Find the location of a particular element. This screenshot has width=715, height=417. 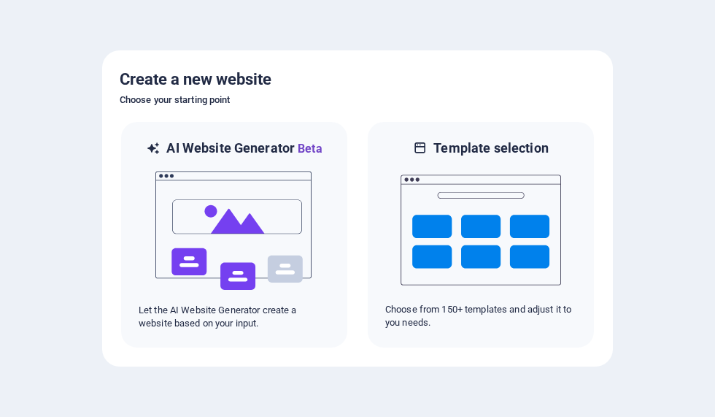

span: Beta is located at coordinates (309, 148).